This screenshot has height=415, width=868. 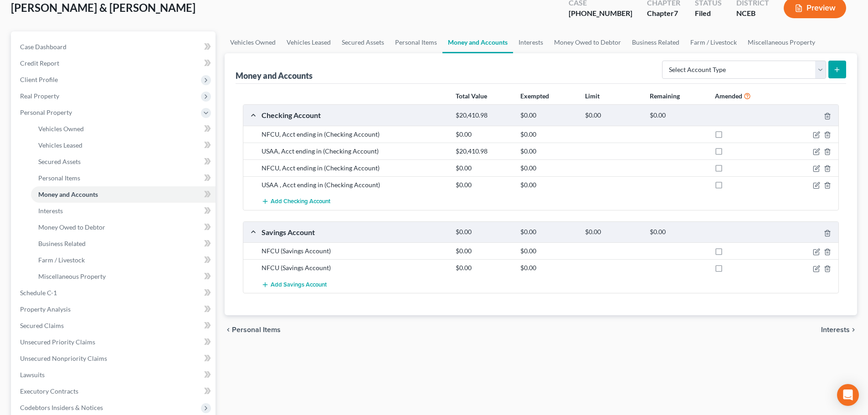 I want to click on span: Farm / Livestock, so click(x=62, y=260).